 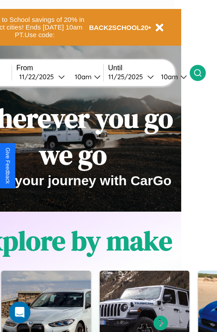 I want to click on label: From, so click(x=60, y=68).